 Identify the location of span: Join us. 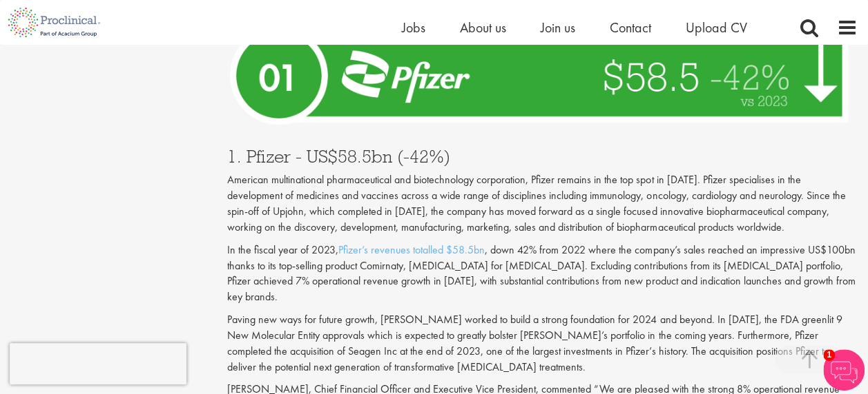
(558, 27).